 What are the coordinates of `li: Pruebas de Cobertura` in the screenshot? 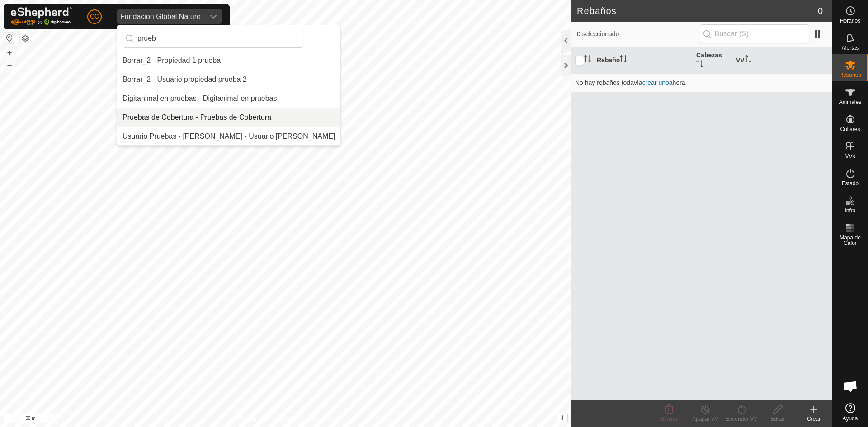 It's located at (228, 117).